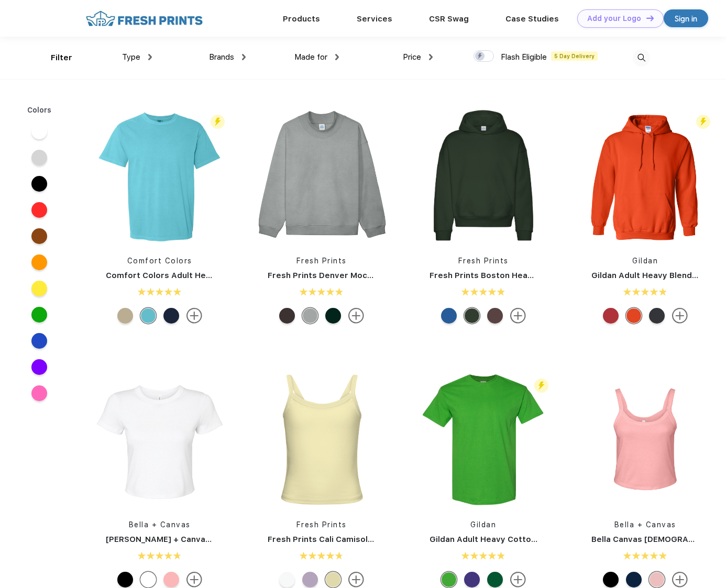  I want to click on a: Products, so click(301, 19).